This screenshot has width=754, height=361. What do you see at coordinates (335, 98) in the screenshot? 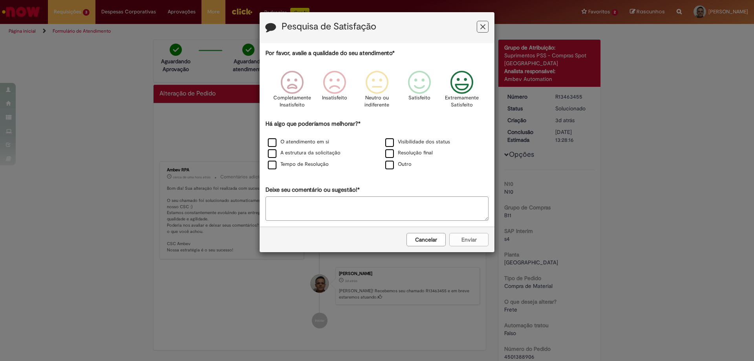
I see `p: Insatisfeito` at bounding box center [335, 98].